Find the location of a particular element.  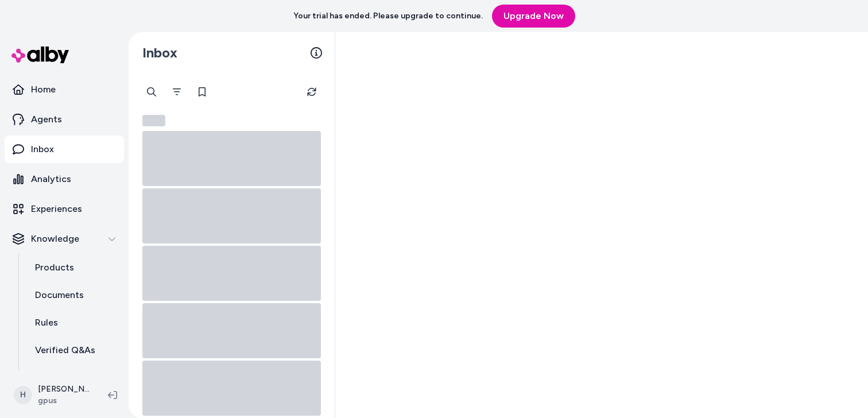

p: Inbox is located at coordinates (42, 149).